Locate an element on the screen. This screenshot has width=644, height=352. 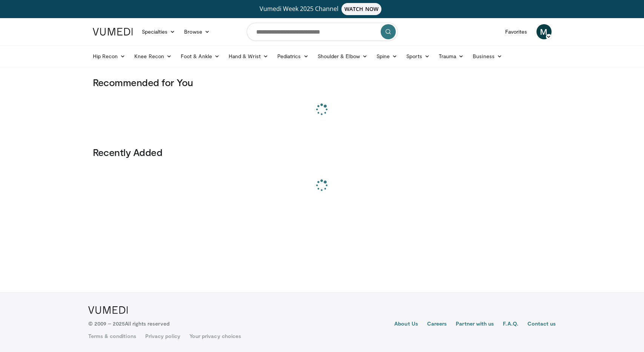
a: M is located at coordinates (544, 32).